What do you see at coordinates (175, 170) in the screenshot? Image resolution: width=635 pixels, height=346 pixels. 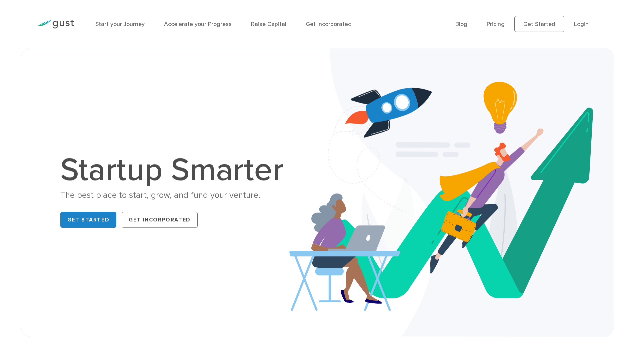 I see `h1: Startup Smarter` at bounding box center [175, 170].